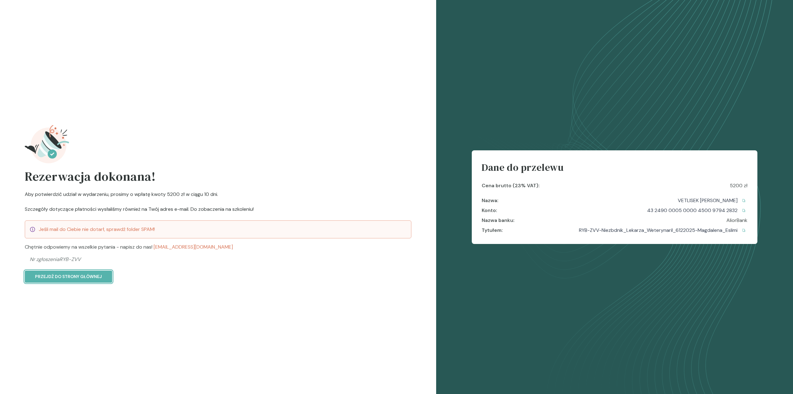 This screenshot has width=793, height=394. What do you see at coordinates (218, 259) in the screenshot?
I see `p: Nr zgłoszenia RYB-ZVV` at bounding box center [218, 259].